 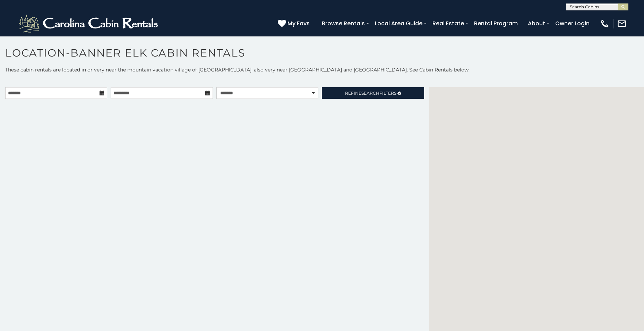 I want to click on a: About, so click(x=537, y=23).